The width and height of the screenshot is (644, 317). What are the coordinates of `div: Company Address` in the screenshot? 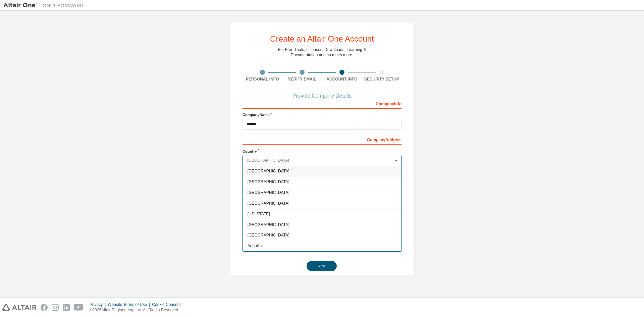 It's located at (322, 139).